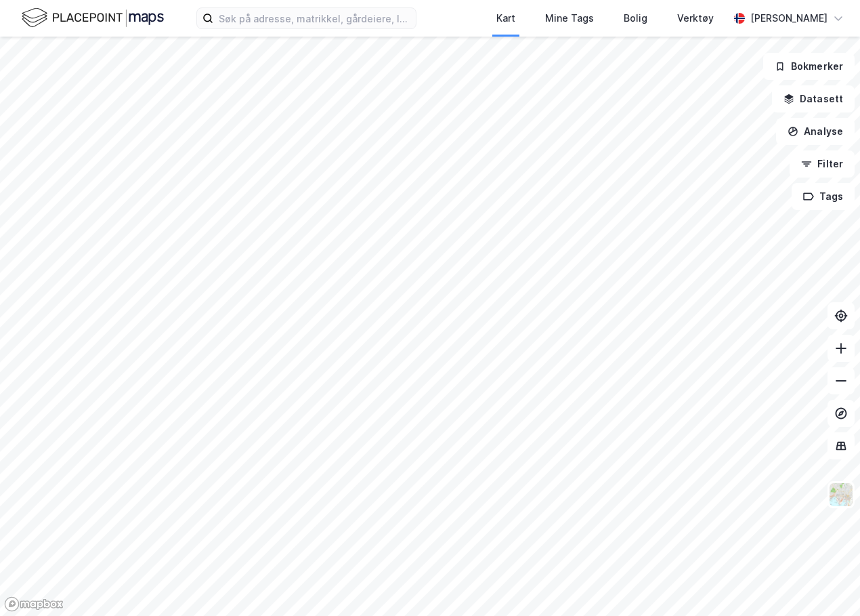  Describe the element at coordinates (635, 18) in the screenshot. I see `div: Bolig` at that location.